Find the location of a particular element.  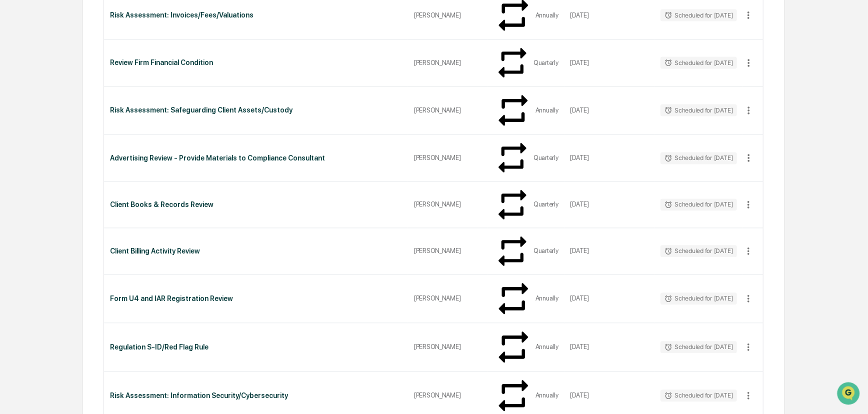

a: 🖐️Preclearance is located at coordinates (37, 131).